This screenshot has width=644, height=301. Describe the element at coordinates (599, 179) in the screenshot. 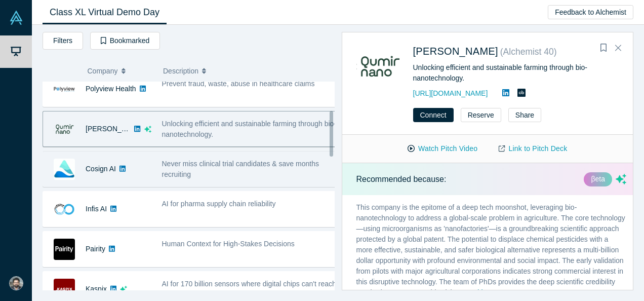

I see `div: βeta` at that location.